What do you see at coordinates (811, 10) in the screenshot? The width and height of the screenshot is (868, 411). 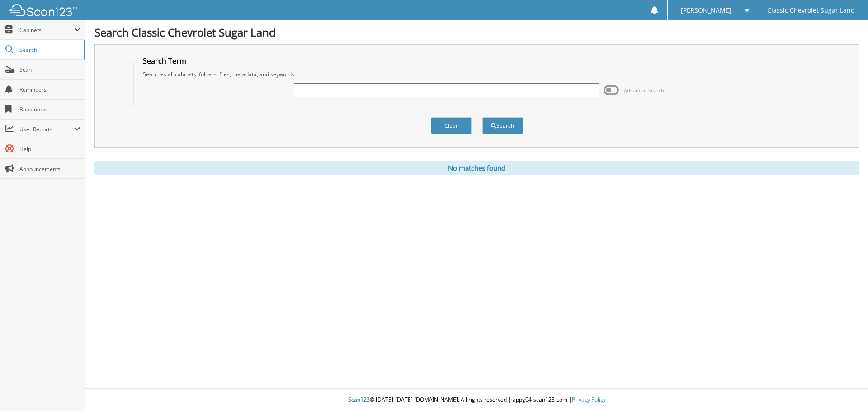 I see `span: Classic Chevrolet Sugar Land` at bounding box center [811, 10].